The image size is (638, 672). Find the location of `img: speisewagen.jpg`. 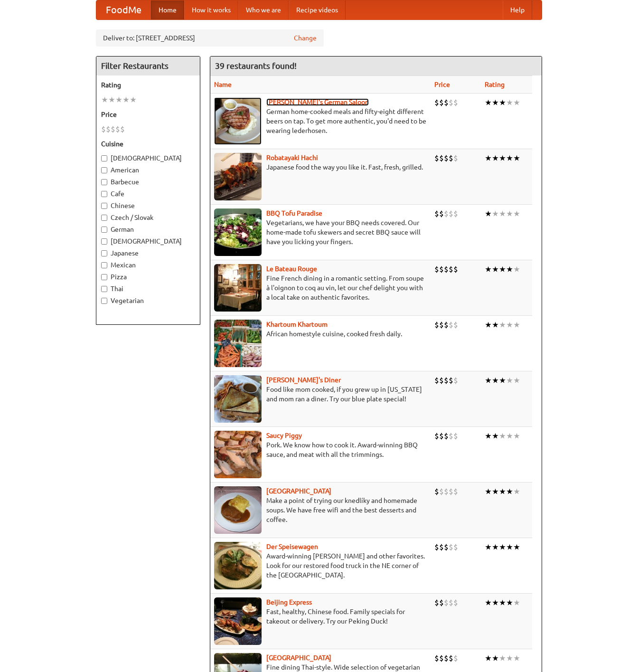

img: speisewagen.jpg is located at coordinates (238, 566).